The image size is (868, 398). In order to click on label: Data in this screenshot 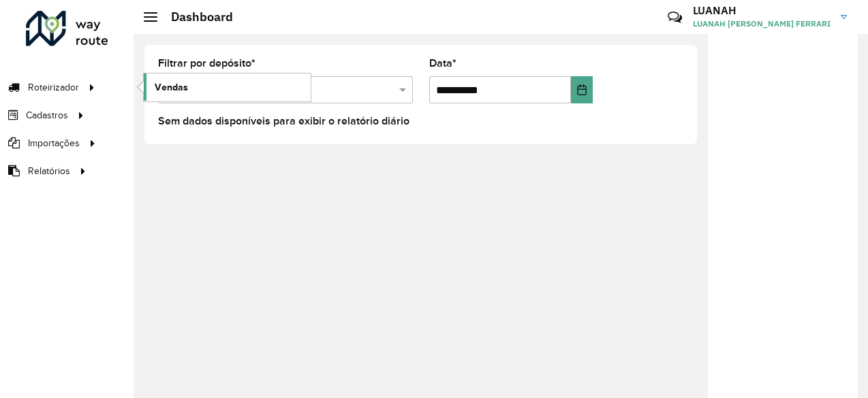, I will do `click(443, 63)`.